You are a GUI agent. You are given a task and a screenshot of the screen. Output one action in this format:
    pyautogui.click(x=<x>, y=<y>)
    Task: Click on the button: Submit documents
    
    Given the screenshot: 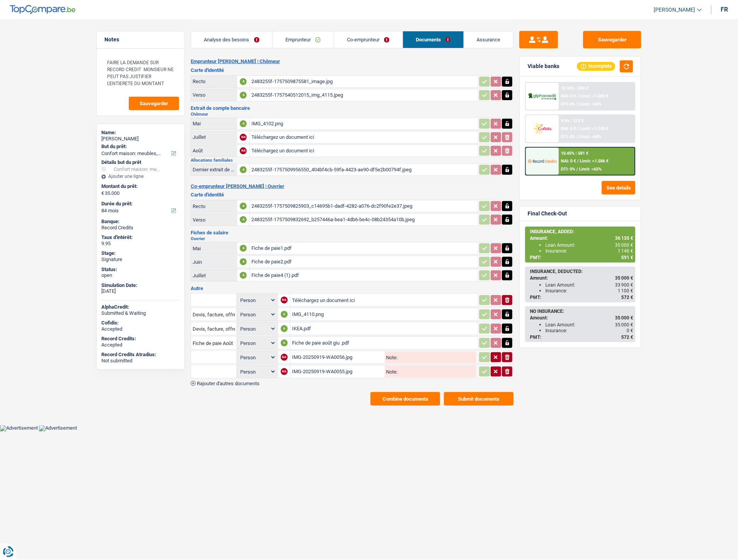 What is the action you would take?
    pyautogui.click(x=479, y=399)
    